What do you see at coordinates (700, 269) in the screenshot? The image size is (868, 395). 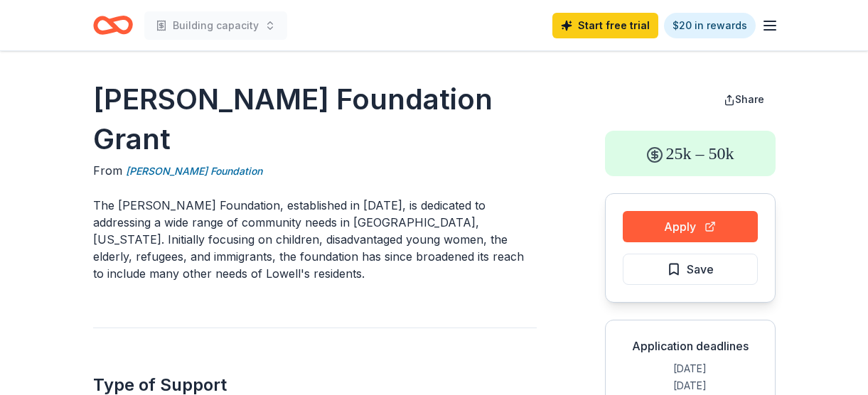 I see `span: Save` at bounding box center [700, 269].